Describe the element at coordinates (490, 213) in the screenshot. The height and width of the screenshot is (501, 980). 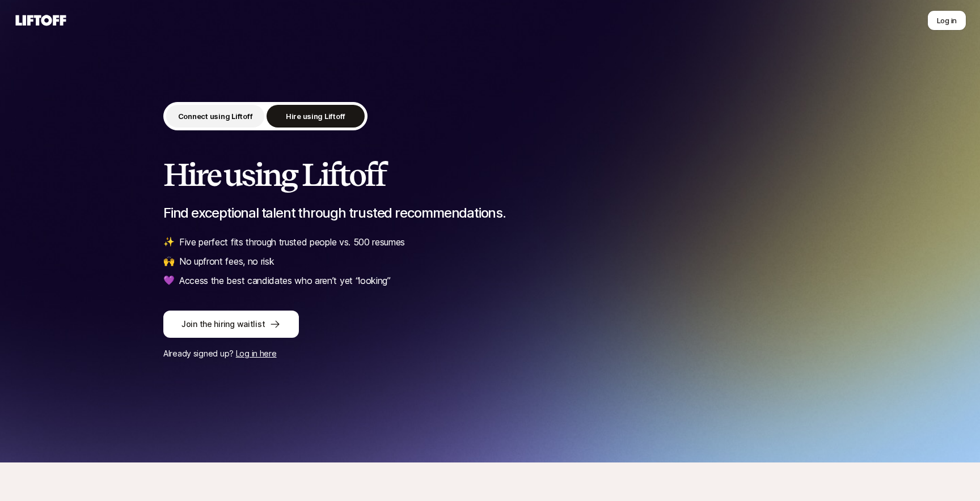
I see `p: Find exceptional talent through trusted recommendations.` at that location.